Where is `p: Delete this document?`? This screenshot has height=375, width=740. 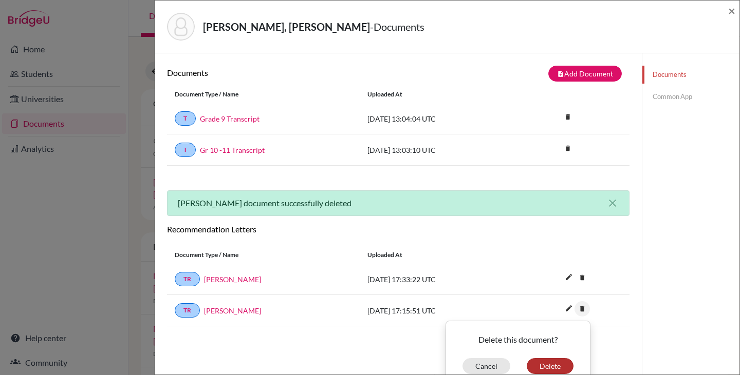
p: Delete this document? is located at coordinates (518, 340).